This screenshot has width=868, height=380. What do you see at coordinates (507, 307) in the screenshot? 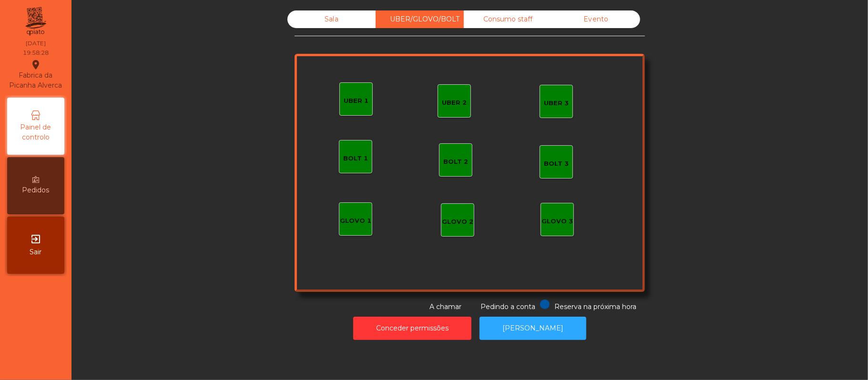
I see `span: Pedindo a conta` at bounding box center [507, 307].